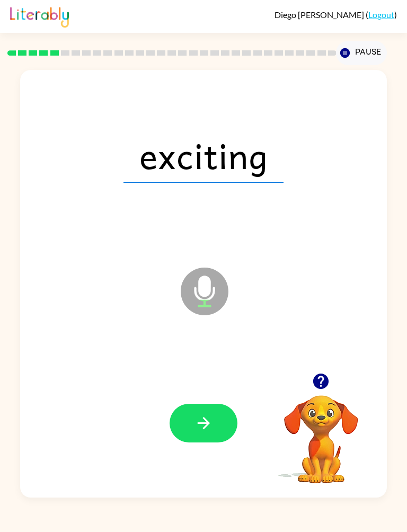  Describe the element at coordinates (39, 16) in the screenshot. I see `img: Literably` at that location.